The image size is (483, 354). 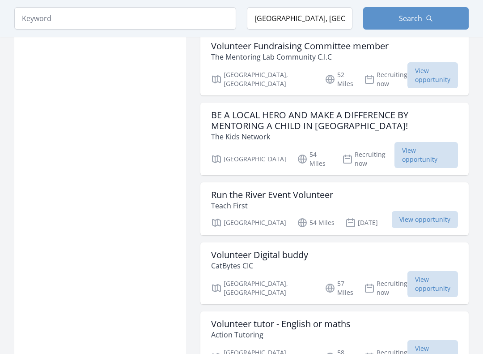 What do you see at coordinates (411, 18) in the screenshot?
I see `span: Search` at bounding box center [411, 18].